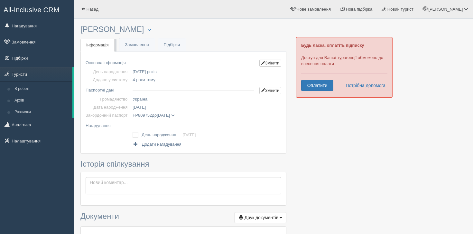 Image resolution: width=473 pixels, height=234 pixels. What do you see at coordinates (37, 9) in the screenshot?
I see `a: All-Inclusive CRM` at bounding box center [37, 9].